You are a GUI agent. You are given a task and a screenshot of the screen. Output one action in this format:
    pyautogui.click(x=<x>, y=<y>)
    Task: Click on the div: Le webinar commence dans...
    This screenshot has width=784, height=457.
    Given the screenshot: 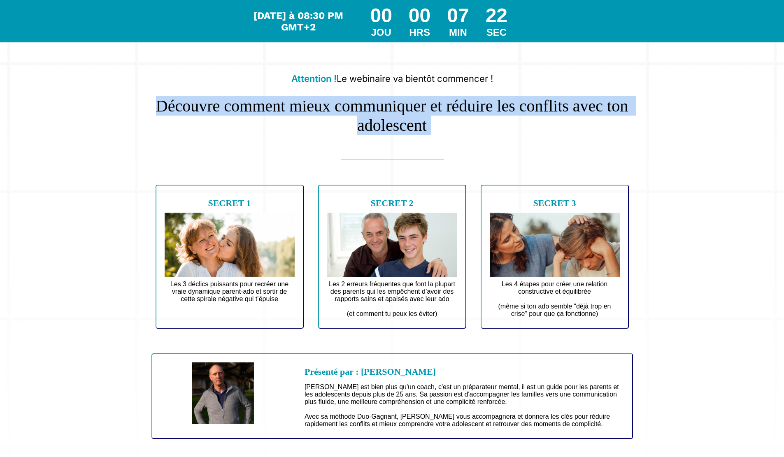 What is the action you would take?
    pyautogui.click(x=299, y=21)
    